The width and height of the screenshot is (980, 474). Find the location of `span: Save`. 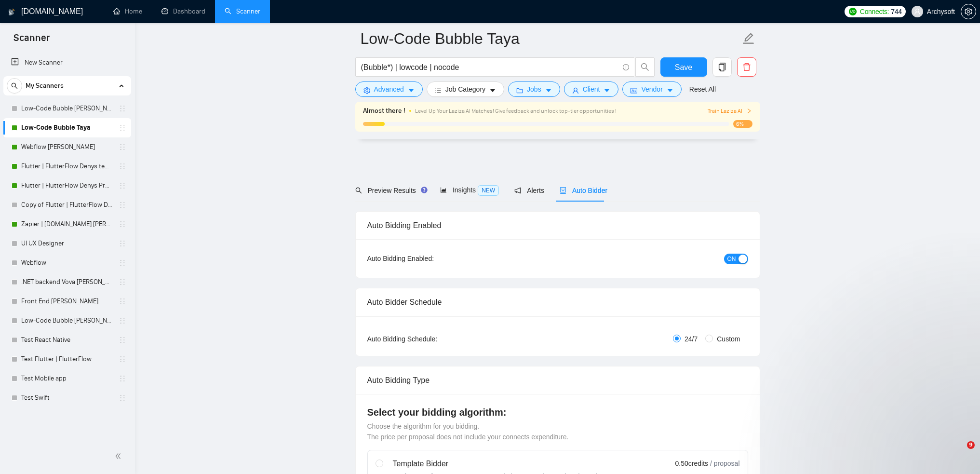

span: Save is located at coordinates (684, 67).